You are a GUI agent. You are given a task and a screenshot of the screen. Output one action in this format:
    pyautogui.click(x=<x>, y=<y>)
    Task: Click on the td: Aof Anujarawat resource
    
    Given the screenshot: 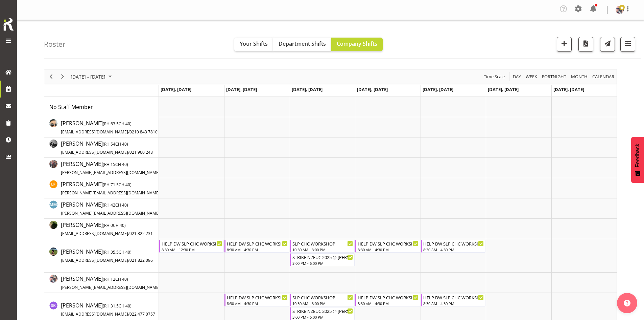 What is the action you would take?
    pyautogui.click(x=101, y=127)
    